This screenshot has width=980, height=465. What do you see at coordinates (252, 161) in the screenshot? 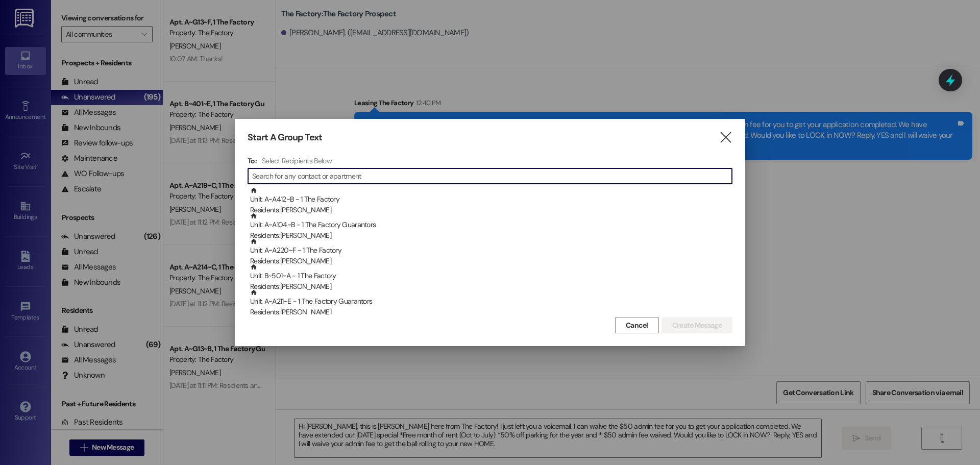
I see `h3: To:` at bounding box center [252, 161].